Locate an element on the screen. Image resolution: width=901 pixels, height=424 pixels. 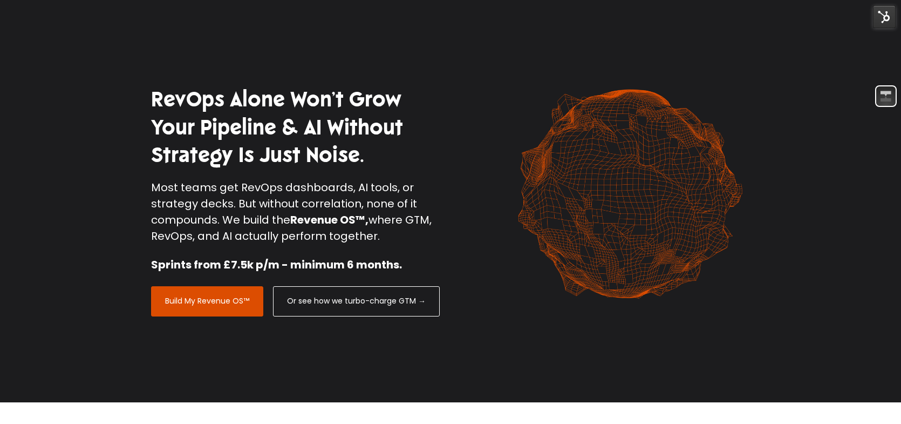
p: Most teams get RevOps dashboards, AI tools, or strategy decks. But without correlation, none of i... is located at coordinates (297, 212).